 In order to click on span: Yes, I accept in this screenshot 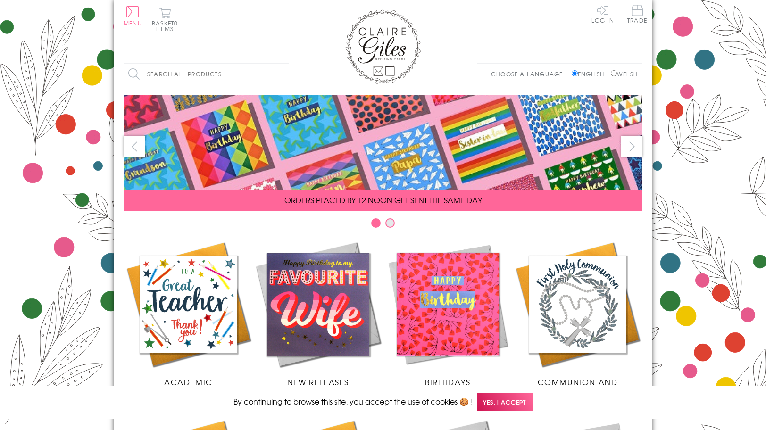, I will do `click(505, 403)`.